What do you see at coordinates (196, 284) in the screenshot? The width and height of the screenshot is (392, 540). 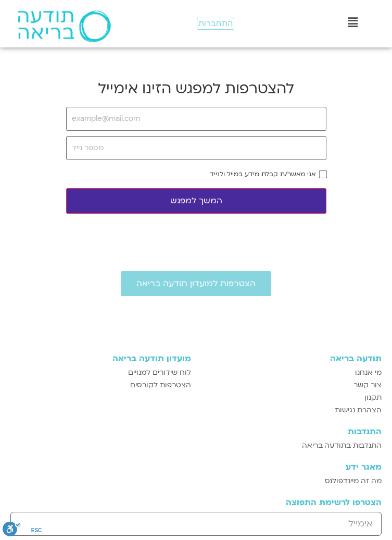 I see `span: הצטרפות למועדון תודעה בריאה` at bounding box center [196, 284].